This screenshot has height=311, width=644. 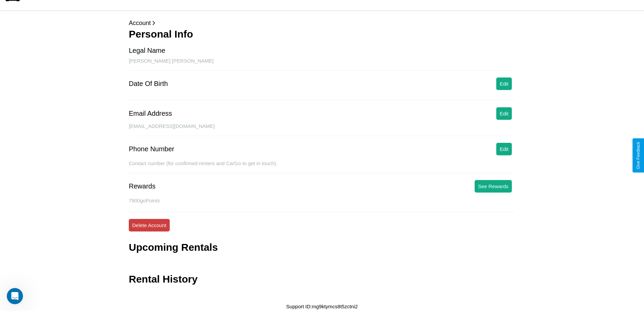 I want to click on div: Rewards, so click(x=142, y=186).